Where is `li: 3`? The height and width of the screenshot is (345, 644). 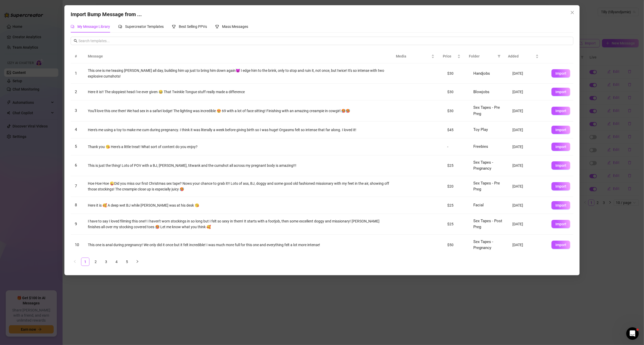 li: 3 is located at coordinates (106, 262).